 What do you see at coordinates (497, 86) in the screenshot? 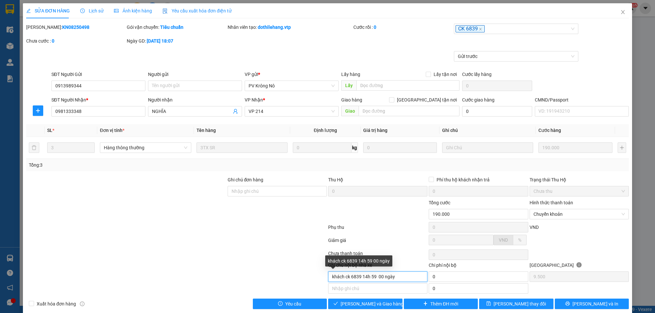
I see `input: Cước lấy hàng` at bounding box center [497, 86].